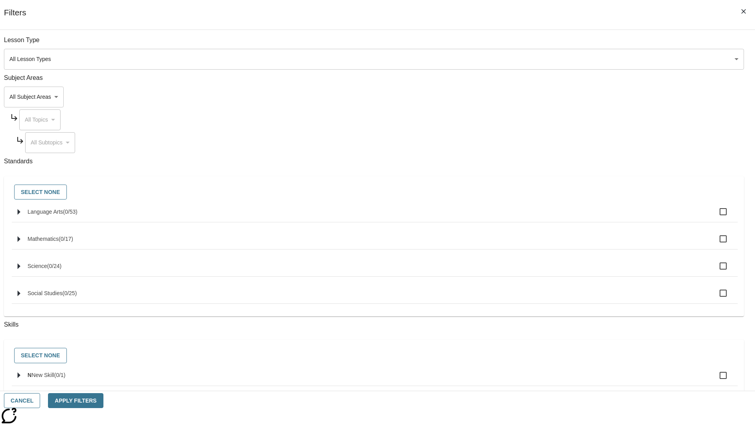 This screenshot has width=755, height=425. Describe the element at coordinates (15, 18) in the screenshot. I see `h1: Filters` at that location.